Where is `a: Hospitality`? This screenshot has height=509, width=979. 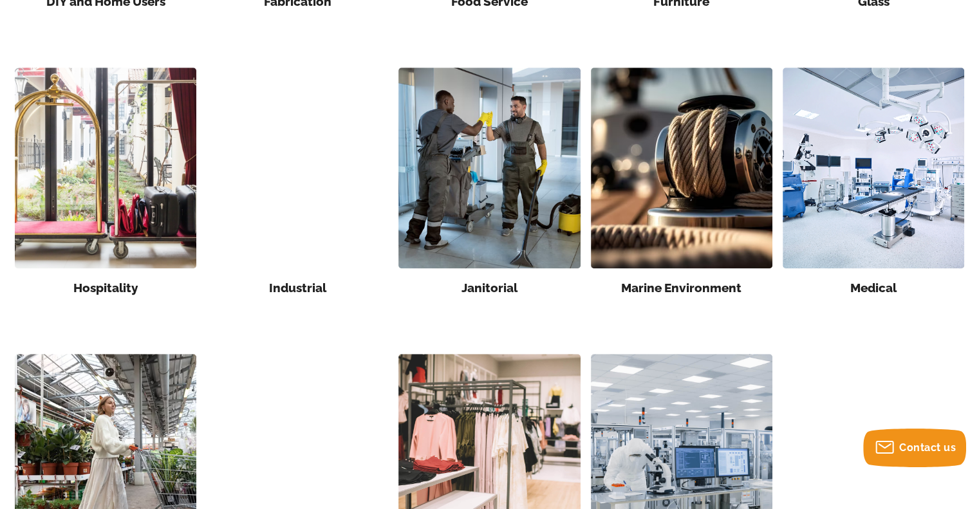 a: Hospitality is located at coordinates (106, 288).